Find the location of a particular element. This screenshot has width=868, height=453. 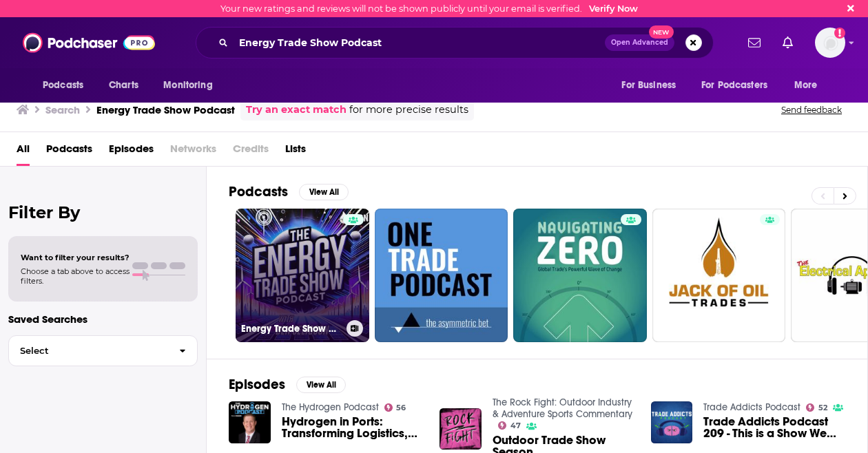

span: Credits is located at coordinates (251, 151).